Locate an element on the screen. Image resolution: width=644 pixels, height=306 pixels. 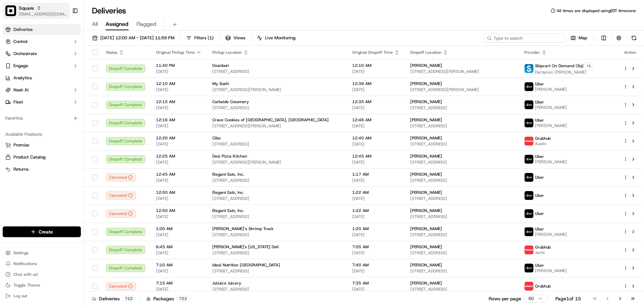
span: Knowledge Base is located at coordinates (32, 135).